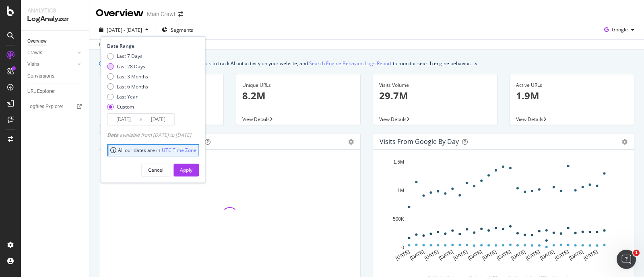  What do you see at coordinates (502, 212) in the screenshot?
I see `div: A chart.` at bounding box center [502, 212].